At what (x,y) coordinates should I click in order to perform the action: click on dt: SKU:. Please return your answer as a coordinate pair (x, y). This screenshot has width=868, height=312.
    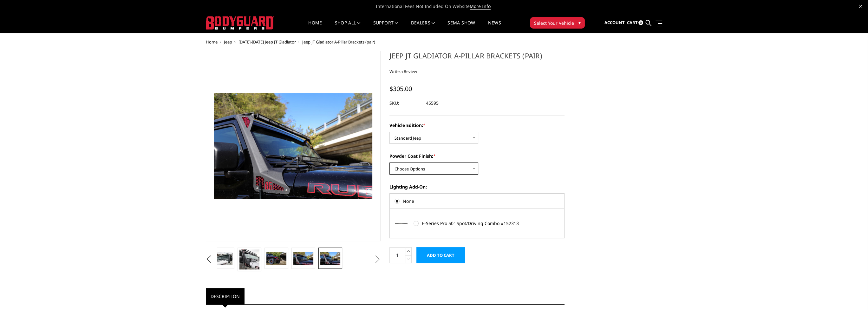
    Looking at the image, I should click on (405, 103).